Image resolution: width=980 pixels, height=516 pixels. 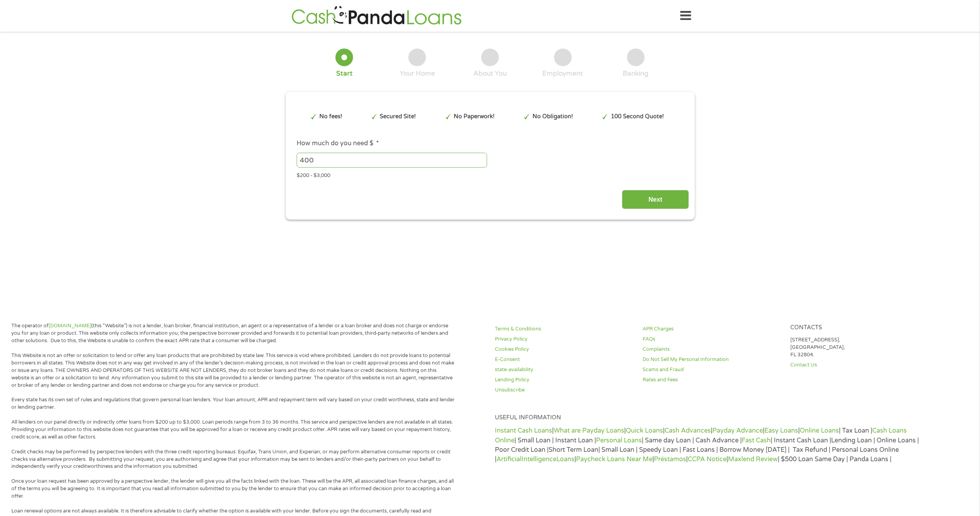 What do you see at coordinates (397, 116) in the screenshot?
I see `p: Secured Site!` at bounding box center [397, 116].